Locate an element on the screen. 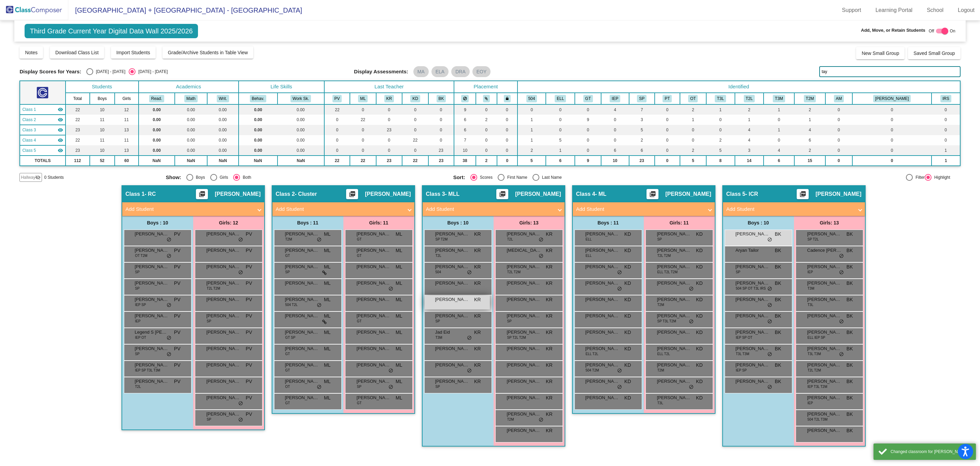  th: Cluster is located at coordinates (587, 99).